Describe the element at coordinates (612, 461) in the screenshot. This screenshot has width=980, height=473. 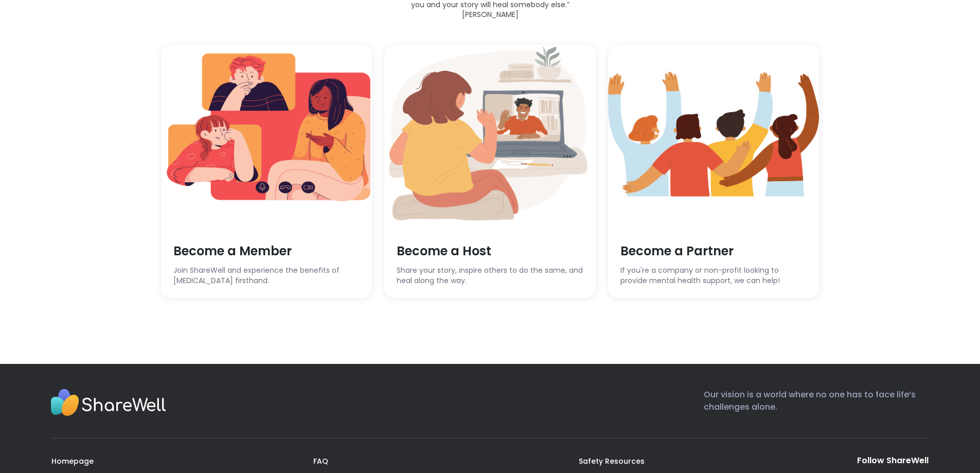
I see `a: Safety Resources` at that location.